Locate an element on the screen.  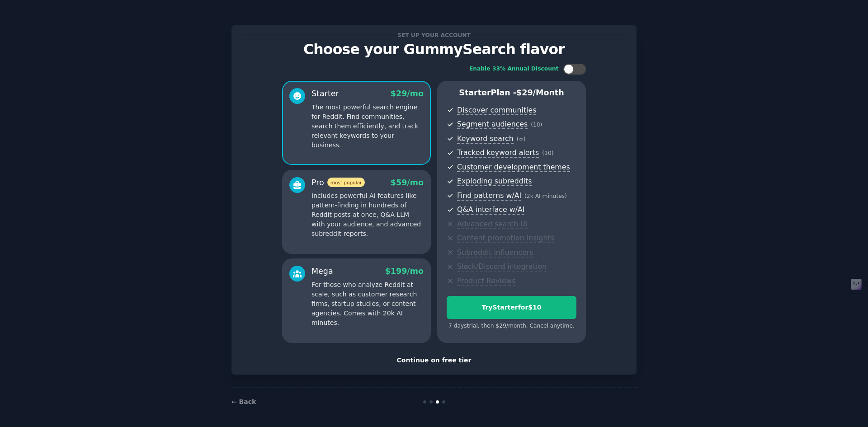
span: Content promotion insights is located at coordinates (506, 238).